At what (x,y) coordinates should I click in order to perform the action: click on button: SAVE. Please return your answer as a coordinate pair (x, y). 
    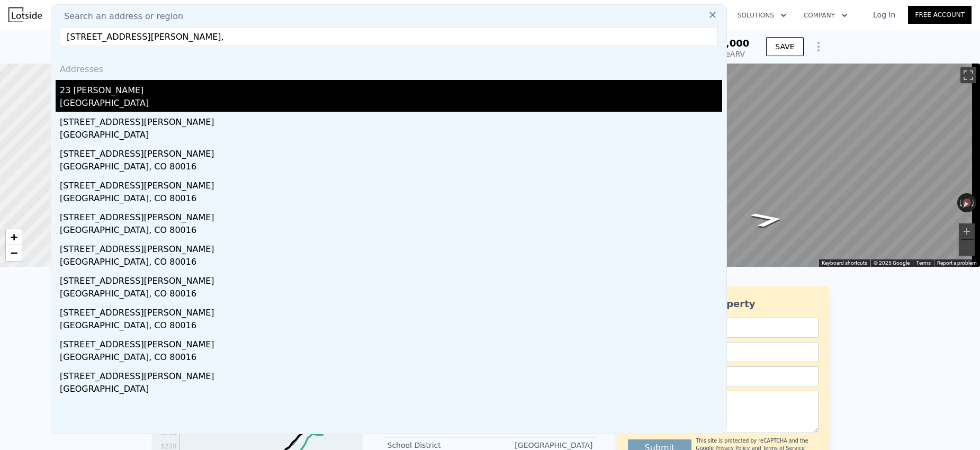
    Looking at the image, I should click on (785, 47).